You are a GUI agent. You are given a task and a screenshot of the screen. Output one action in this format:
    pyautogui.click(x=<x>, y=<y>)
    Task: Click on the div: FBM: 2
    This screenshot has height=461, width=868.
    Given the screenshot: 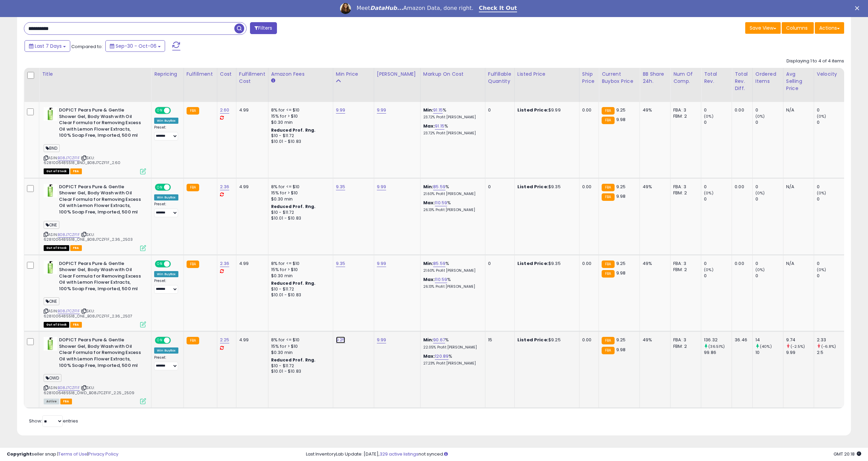 What is the action you would take?
    pyautogui.click(x=685, y=193)
    